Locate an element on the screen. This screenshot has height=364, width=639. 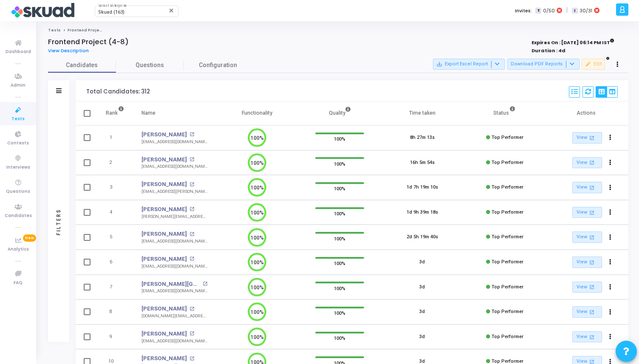
td: 6 is located at coordinates (115, 262).